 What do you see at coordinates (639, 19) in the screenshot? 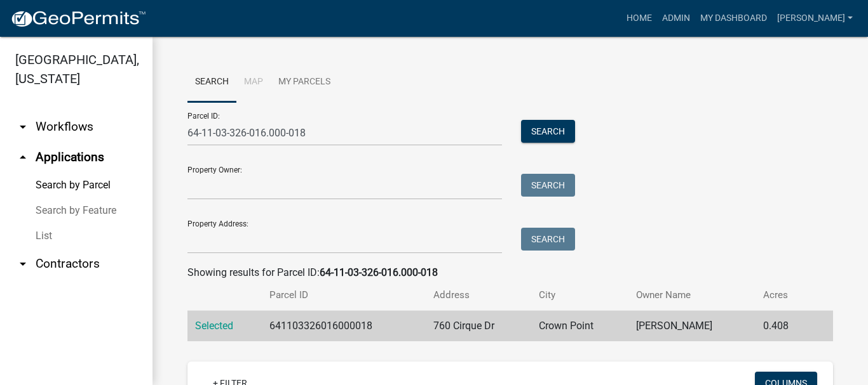
I see `a: Home` at bounding box center [639, 19].